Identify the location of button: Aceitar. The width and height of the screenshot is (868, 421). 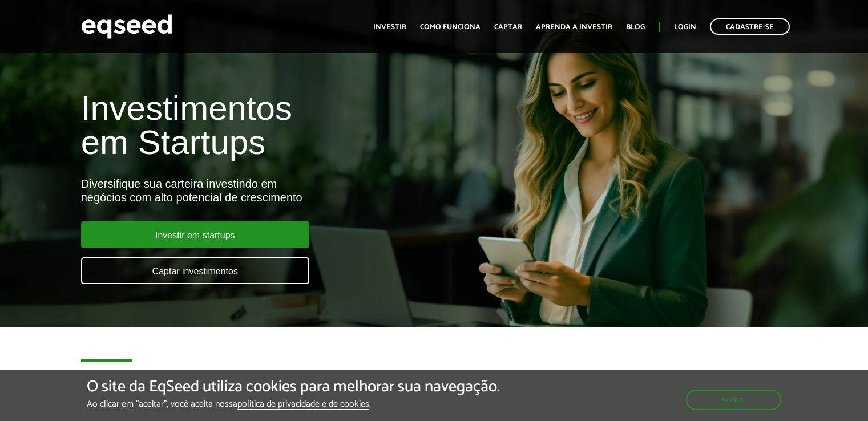
(733, 400).